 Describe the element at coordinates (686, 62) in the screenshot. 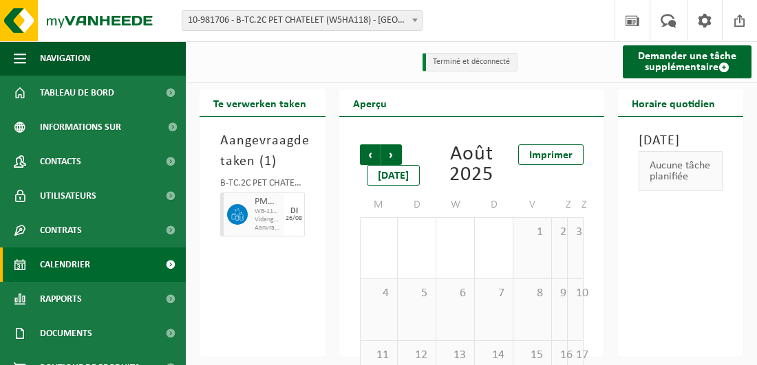

I see `font: Demander une tâche supplémentaire` at that location.